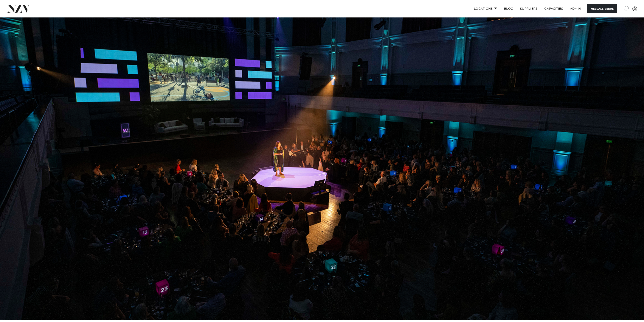 This screenshot has height=322, width=644. I want to click on a: Capacities, so click(554, 9).